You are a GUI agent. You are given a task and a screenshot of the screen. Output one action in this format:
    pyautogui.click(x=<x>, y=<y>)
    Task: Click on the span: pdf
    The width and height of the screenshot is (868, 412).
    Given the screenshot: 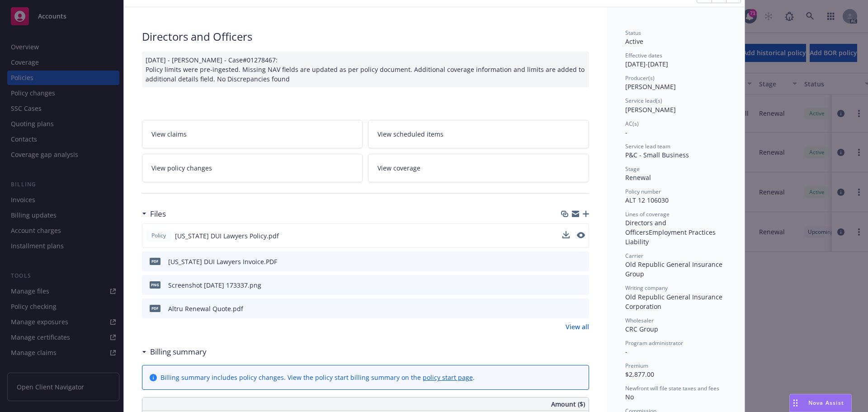 What is the action you would take?
    pyautogui.click(x=155, y=308)
    